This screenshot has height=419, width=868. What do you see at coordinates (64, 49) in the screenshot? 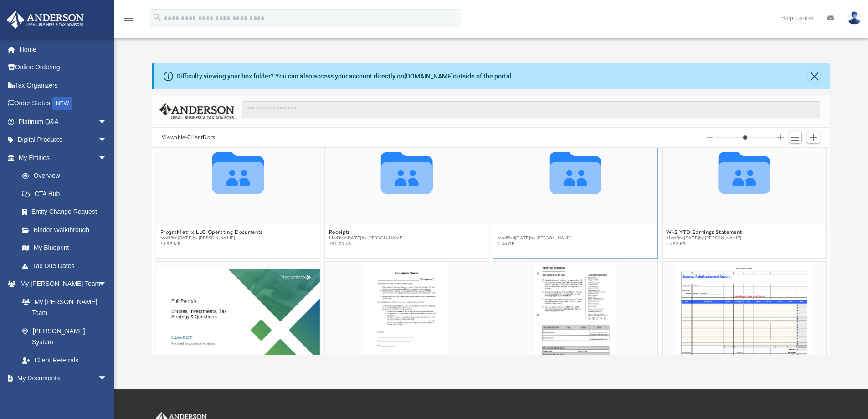
I see `a: Home` at bounding box center [64, 49].